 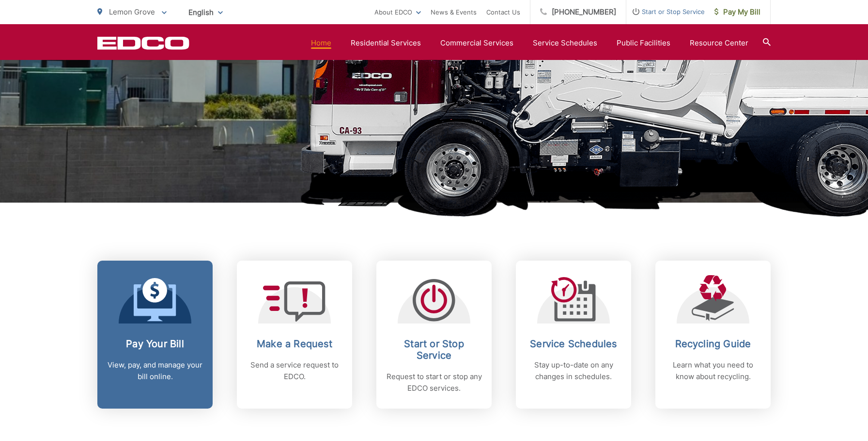 What do you see at coordinates (719, 43) in the screenshot?
I see `a: Resource Center` at bounding box center [719, 43].